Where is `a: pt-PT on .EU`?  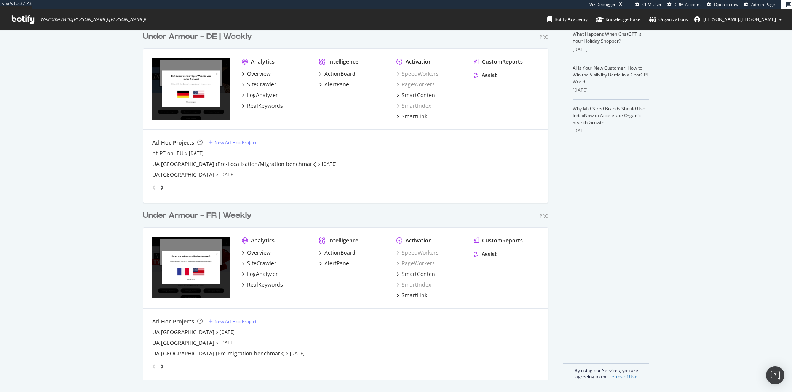 a: pt-PT on .EU is located at coordinates (168, 154).